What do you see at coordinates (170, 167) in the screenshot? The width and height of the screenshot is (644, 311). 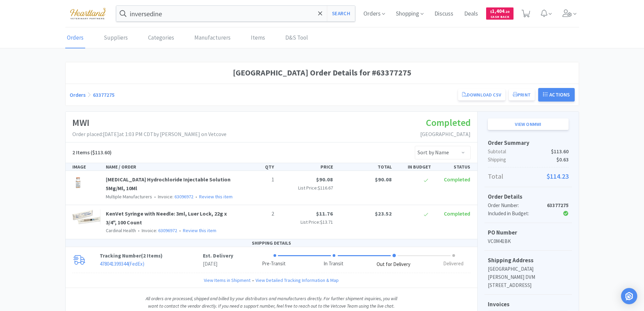 I see `div: NAME / ORDER` at bounding box center [170, 167].